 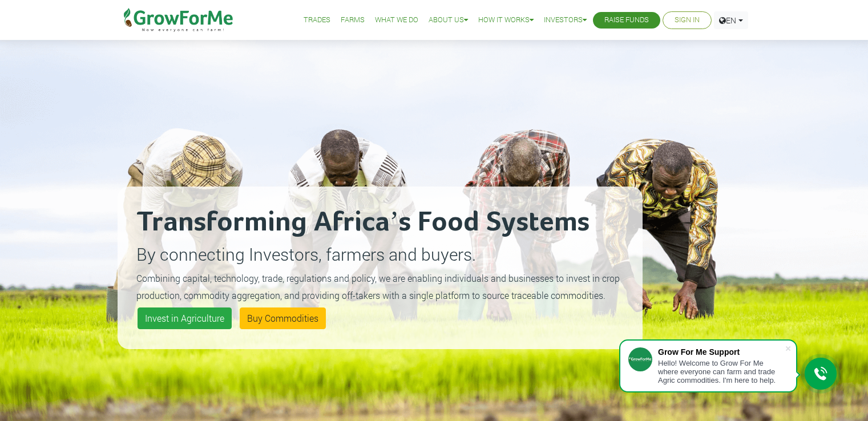 I want to click on p: By connecting Investors, farmers and buyers., so click(x=380, y=254).